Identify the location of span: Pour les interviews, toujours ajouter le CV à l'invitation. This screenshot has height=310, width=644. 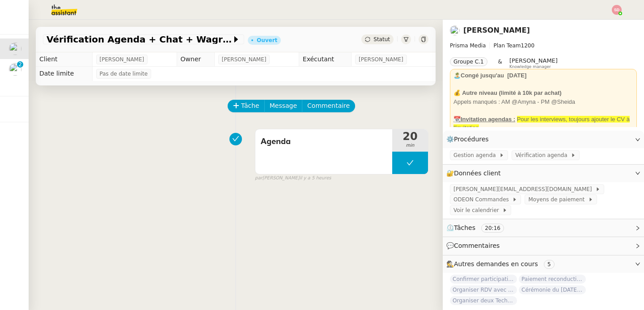
(542, 123).